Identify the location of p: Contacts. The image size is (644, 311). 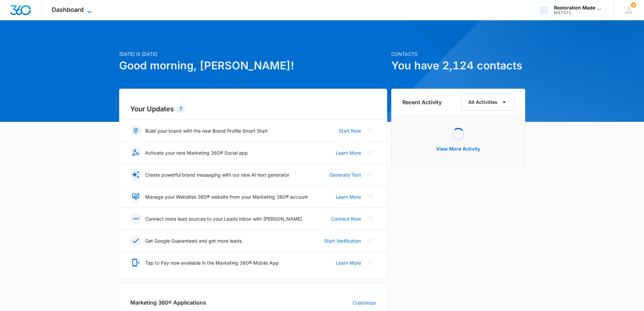
(458, 53).